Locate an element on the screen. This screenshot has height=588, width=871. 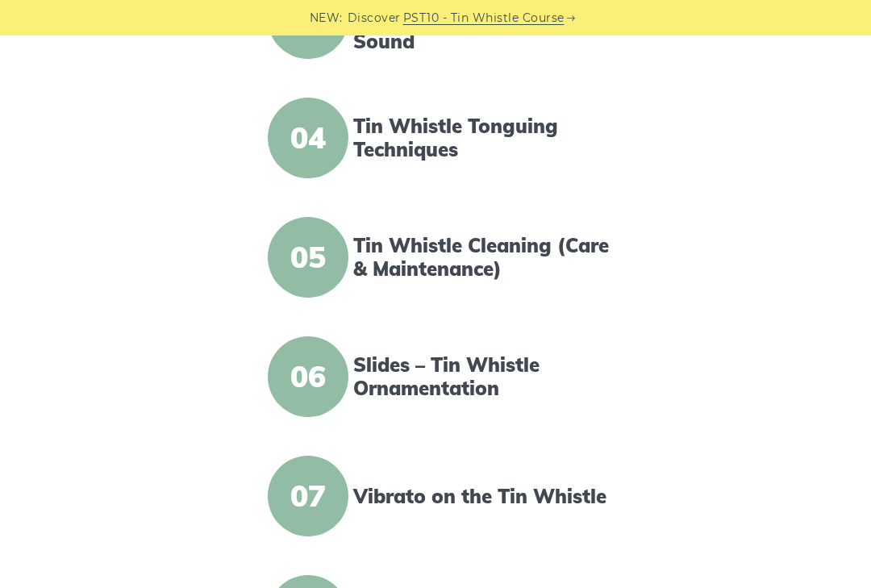
span: 06 is located at coordinates (308, 377).